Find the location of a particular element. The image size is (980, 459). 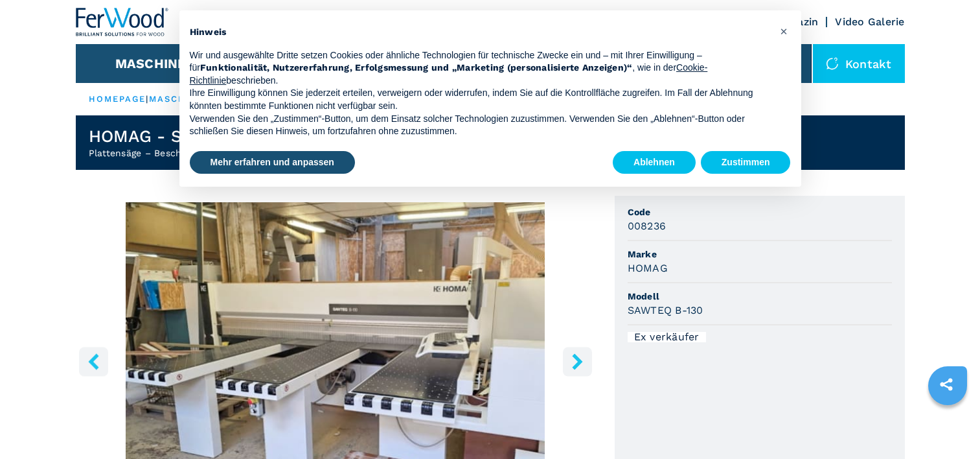

img: Kontakt is located at coordinates (832, 64).